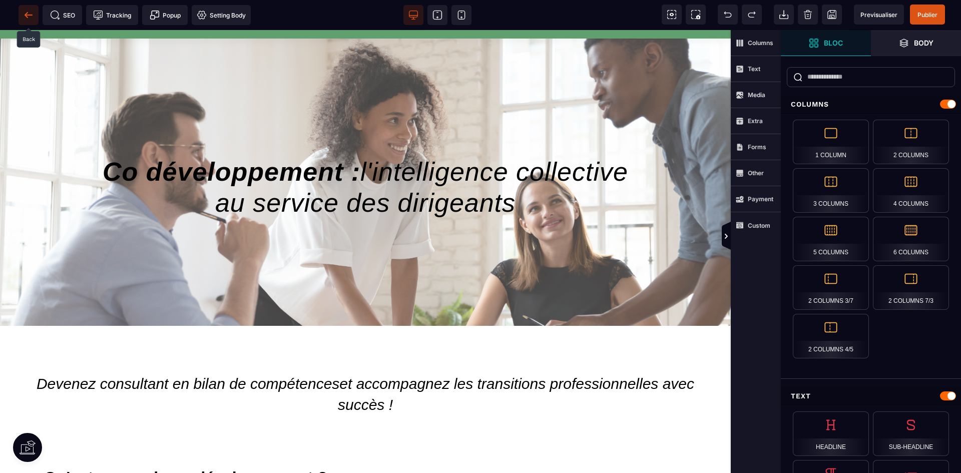 The image size is (961, 473). Describe the element at coordinates (63, 15) in the screenshot. I see `span: SEO` at that location.